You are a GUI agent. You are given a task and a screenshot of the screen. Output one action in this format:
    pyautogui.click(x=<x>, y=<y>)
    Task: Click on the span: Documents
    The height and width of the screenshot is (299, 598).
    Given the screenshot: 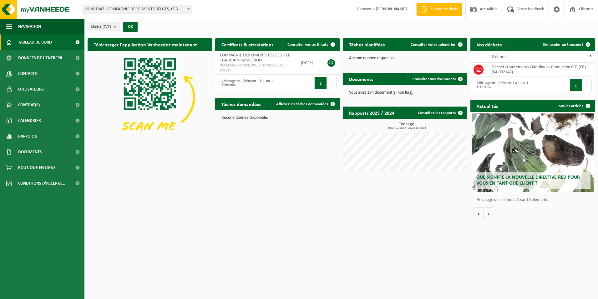 What is the action you would take?
    pyautogui.click(x=30, y=152)
    